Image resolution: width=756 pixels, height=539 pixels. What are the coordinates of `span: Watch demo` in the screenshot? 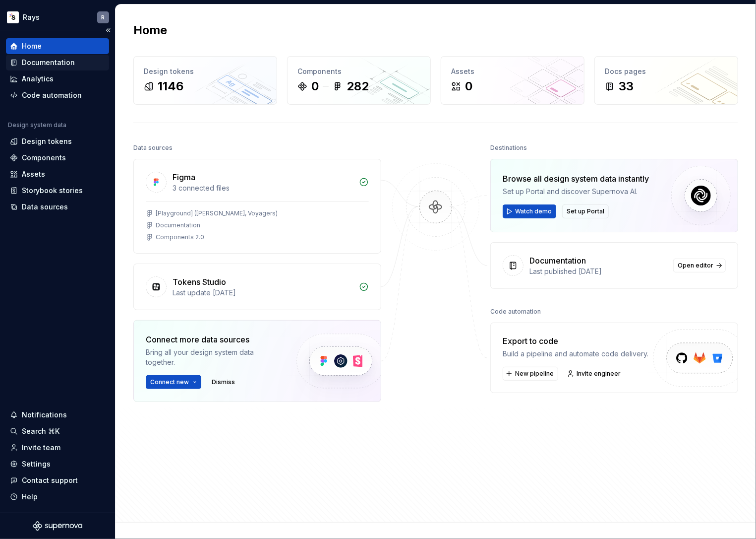 It's located at (533, 212).